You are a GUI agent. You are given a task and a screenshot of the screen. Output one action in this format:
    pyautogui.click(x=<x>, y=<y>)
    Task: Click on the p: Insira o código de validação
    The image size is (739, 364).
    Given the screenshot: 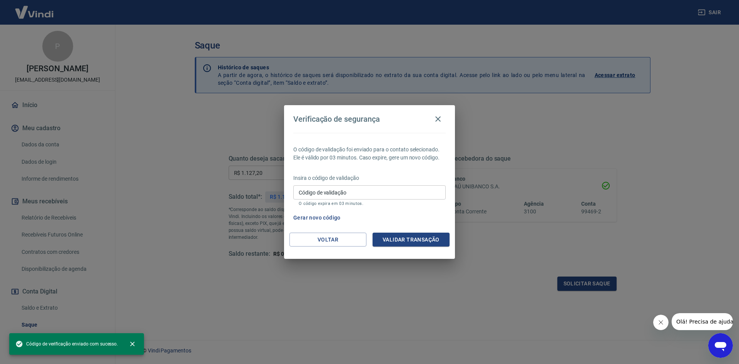 What is the action you would take?
    pyautogui.click(x=369, y=178)
    